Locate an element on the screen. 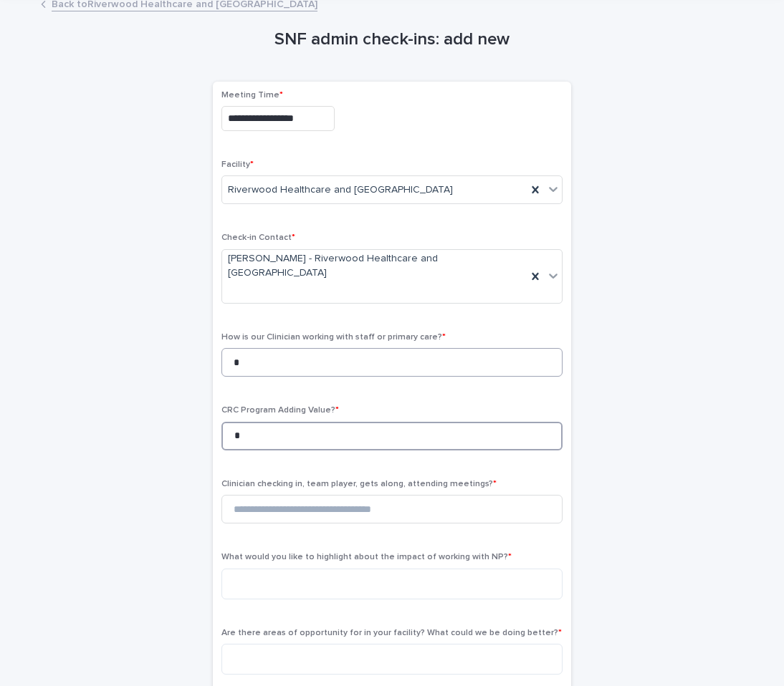 The width and height of the screenshot is (784, 686). span: How is our Clinician working with staff or primary care? is located at coordinates (333, 338).